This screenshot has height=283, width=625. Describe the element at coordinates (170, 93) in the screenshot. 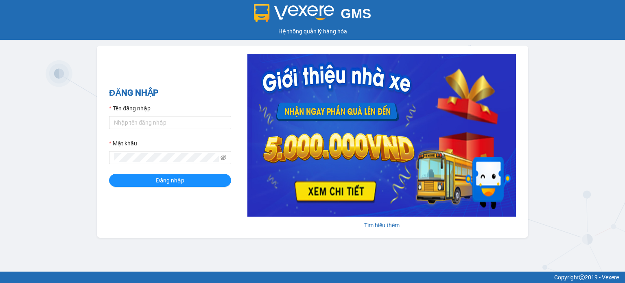

I see `h2: ĐĂNG NHẬP` at that location.